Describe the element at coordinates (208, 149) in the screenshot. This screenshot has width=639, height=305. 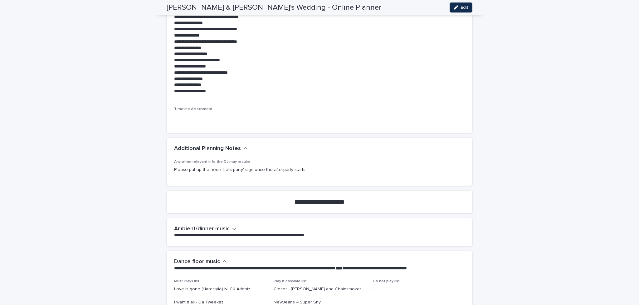
I see `h2: Additional Planning Notes` at that location.